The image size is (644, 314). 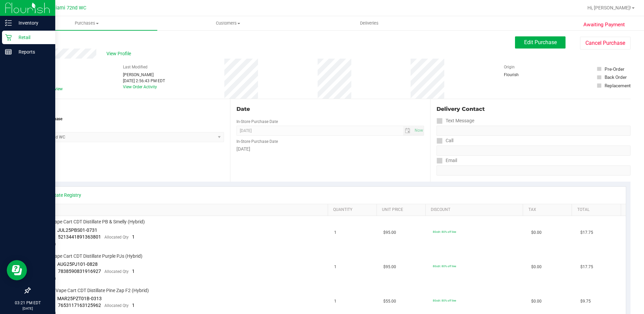 What do you see at coordinates (353, 210) in the screenshot?
I see `a: Quantity` at bounding box center [353, 210].